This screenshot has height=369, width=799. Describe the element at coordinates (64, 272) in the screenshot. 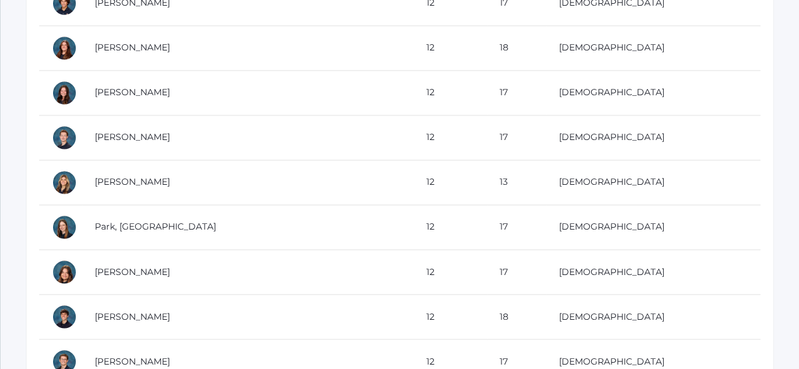

I see `div: Reagan Riskey` at that location.